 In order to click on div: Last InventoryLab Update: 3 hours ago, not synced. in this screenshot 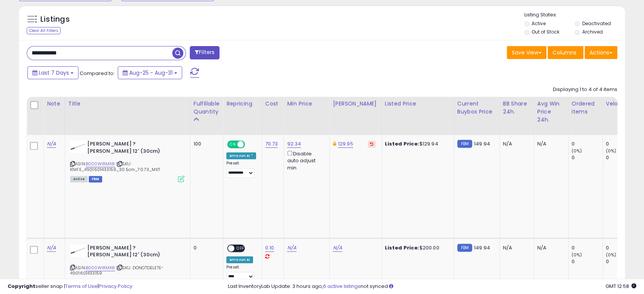, I will do `click(432, 287)`.